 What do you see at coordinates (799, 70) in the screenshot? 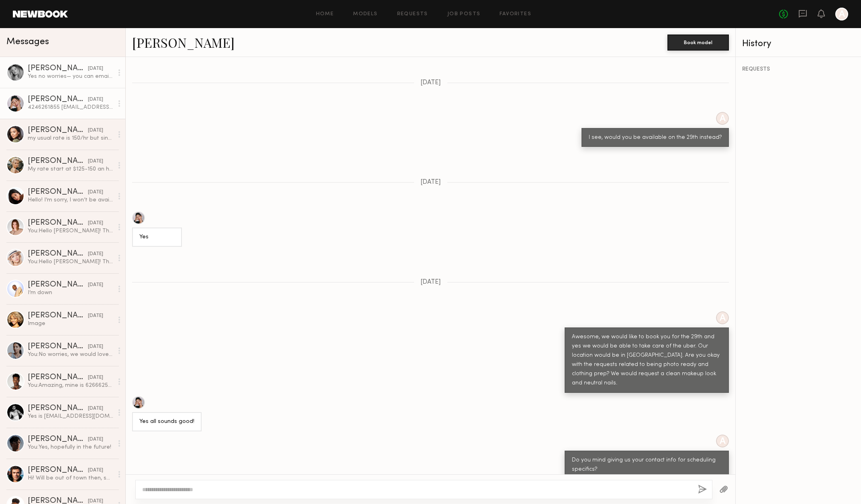
I see `div: REQUESTS` at bounding box center [799, 70].